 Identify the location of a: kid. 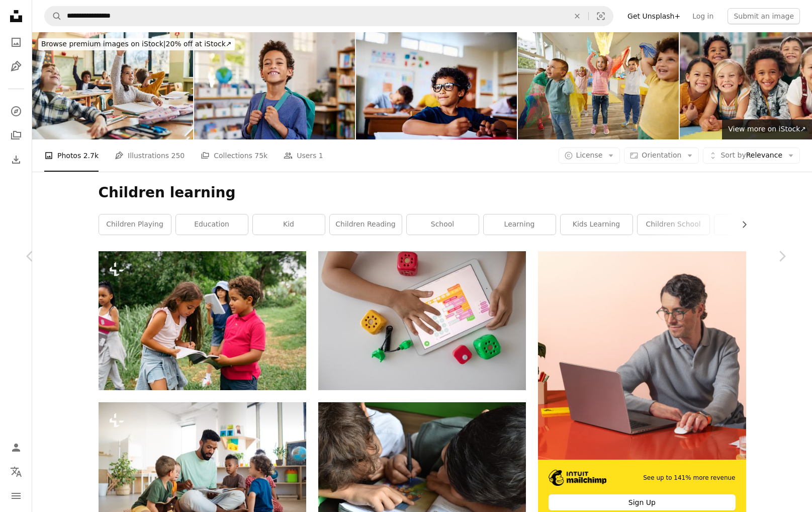
(289, 225).